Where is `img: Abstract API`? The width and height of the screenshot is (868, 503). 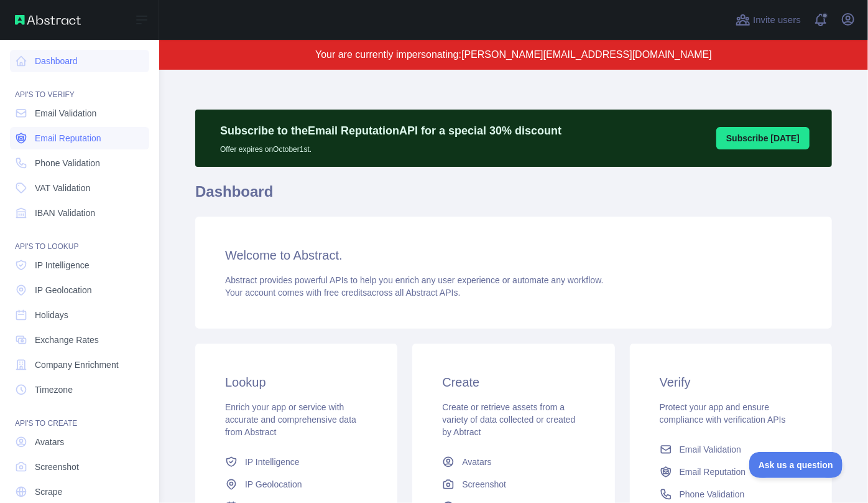 img: Abstract API is located at coordinates (48, 20).